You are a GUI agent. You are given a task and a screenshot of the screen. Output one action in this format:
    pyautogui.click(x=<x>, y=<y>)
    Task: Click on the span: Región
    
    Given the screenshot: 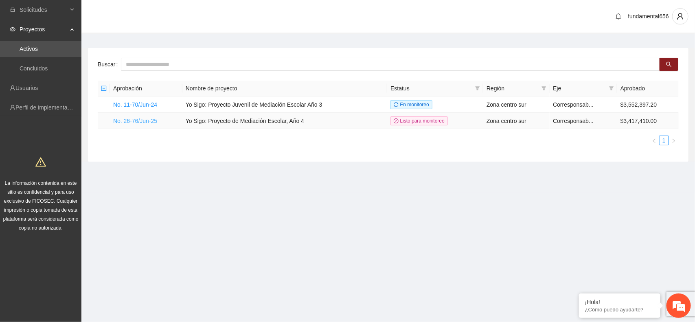 What is the action you would take?
    pyautogui.click(x=512, y=88)
    